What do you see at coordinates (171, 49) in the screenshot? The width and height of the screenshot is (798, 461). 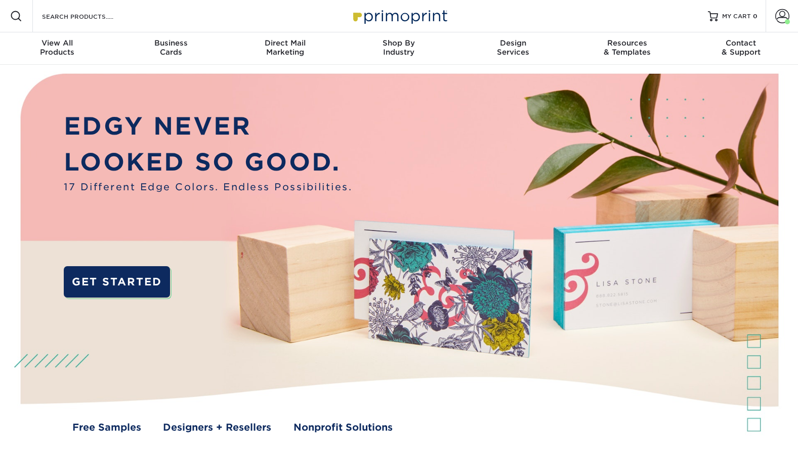 I see `a: BusinessCards` at bounding box center [171, 49].